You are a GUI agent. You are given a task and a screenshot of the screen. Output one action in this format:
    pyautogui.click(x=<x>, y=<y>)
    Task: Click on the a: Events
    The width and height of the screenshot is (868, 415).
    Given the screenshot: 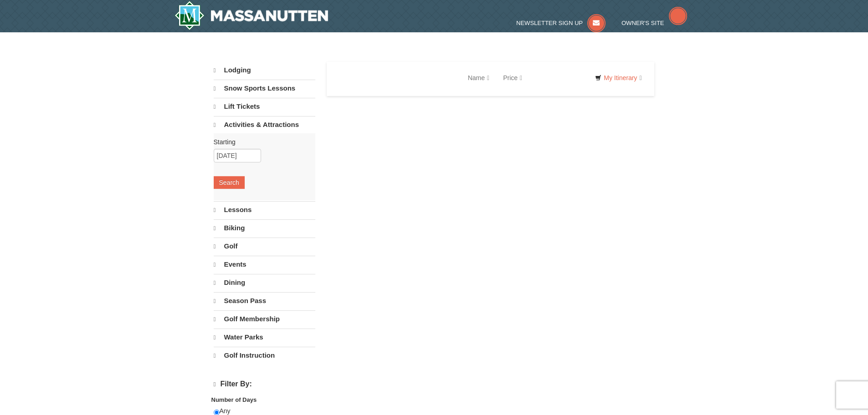 What is the action you would take?
    pyautogui.click(x=265, y=265)
    